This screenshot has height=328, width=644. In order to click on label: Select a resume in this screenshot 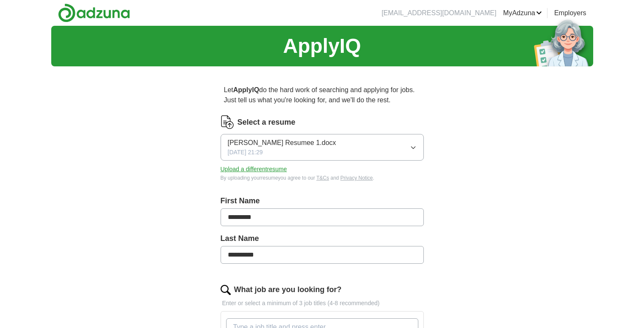, I will do `click(266, 122)`.